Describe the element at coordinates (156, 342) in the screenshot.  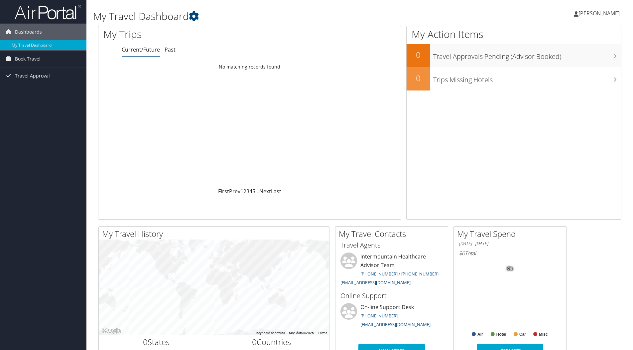
I see `h2: States` at that location.